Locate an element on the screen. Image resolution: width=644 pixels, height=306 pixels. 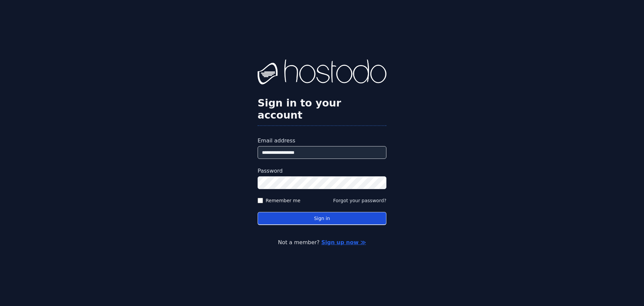
button: Sign in is located at coordinates (322, 219).